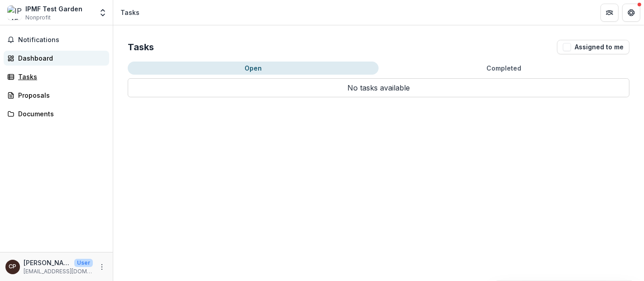 This screenshot has height=281, width=644. What do you see at coordinates (141, 47) in the screenshot?
I see `h2: Tasks` at bounding box center [141, 47].